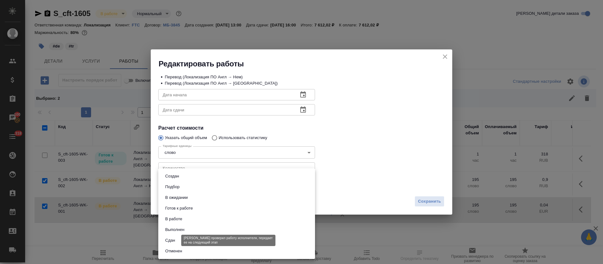 Image resolution: width=603 pixels, height=264 pixels. I want to click on button: Сдан, so click(170, 240).